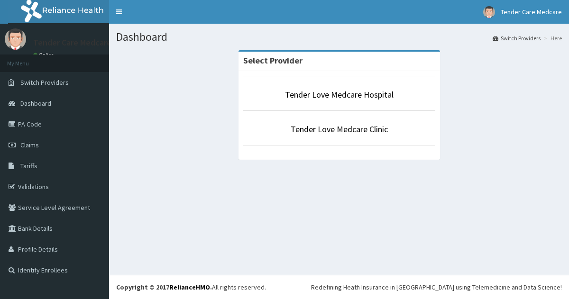 This screenshot has height=299, width=569. What do you see at coordinates (29, 166) in the screenshot?
I see `span: Tariffs` at bounding box center [29, 166].